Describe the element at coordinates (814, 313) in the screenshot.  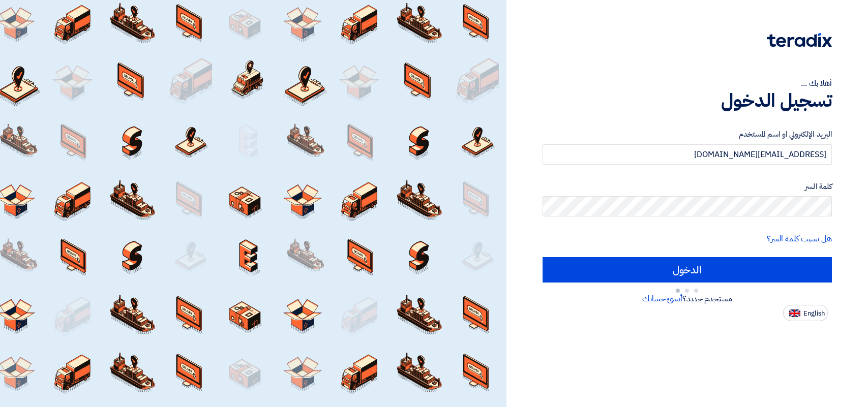
I see `span: English` at that location.